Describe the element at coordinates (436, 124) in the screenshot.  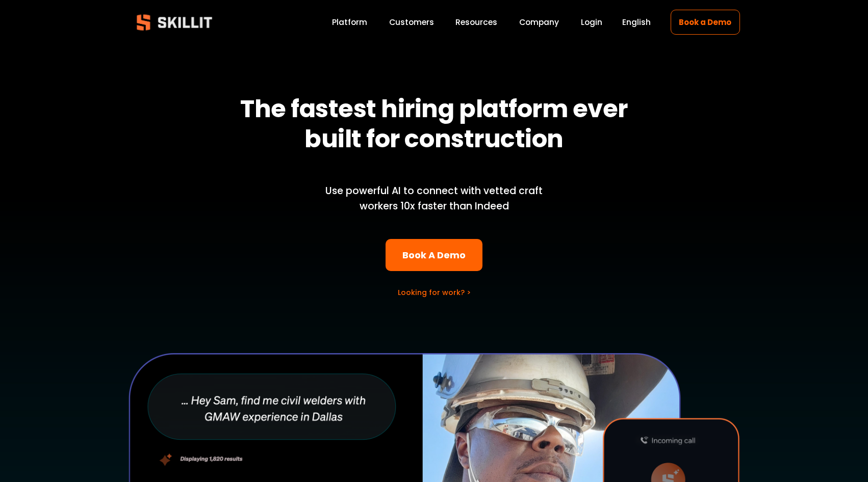
I see `strong: The fastest hiring platform ever built for construction` at that location.